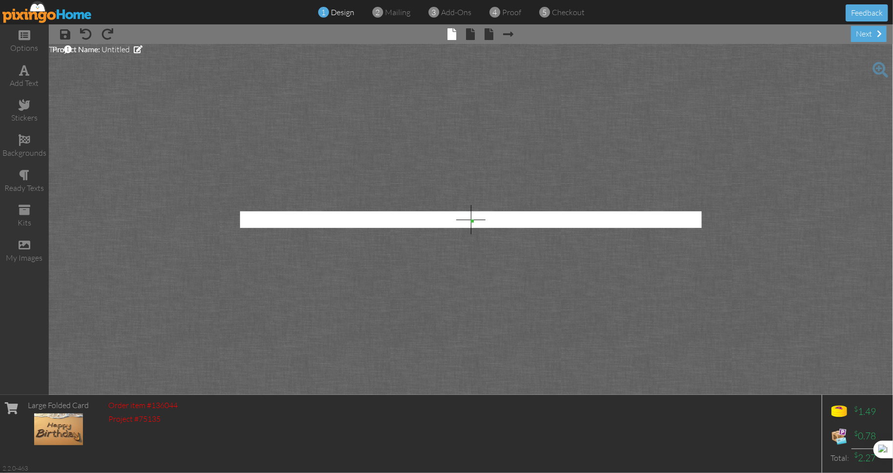  What do you see at coordinates (545, 12) in the screenshot?
I see `span: 5` at bounding box center [545, 12].